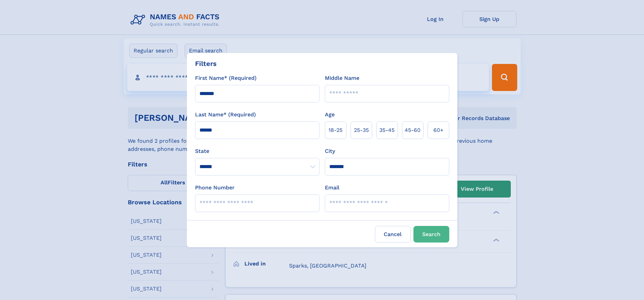  Describe the element at coordinates (226, 115) in the screenshot. I see `label: Last Name* (Required)` at that location.